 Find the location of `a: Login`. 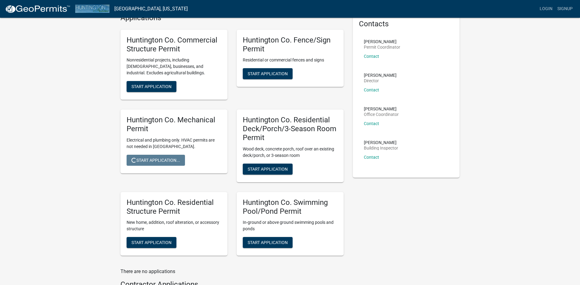

a: Login is located at coordinates (546, 9).